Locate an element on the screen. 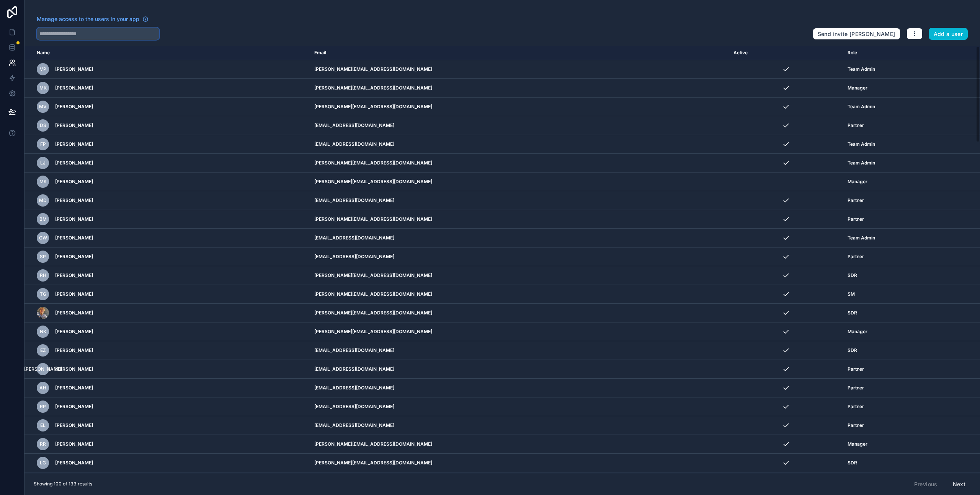 The width and height of the screenshot is (980, 495). span: MV is located at coordinates (43, 107).